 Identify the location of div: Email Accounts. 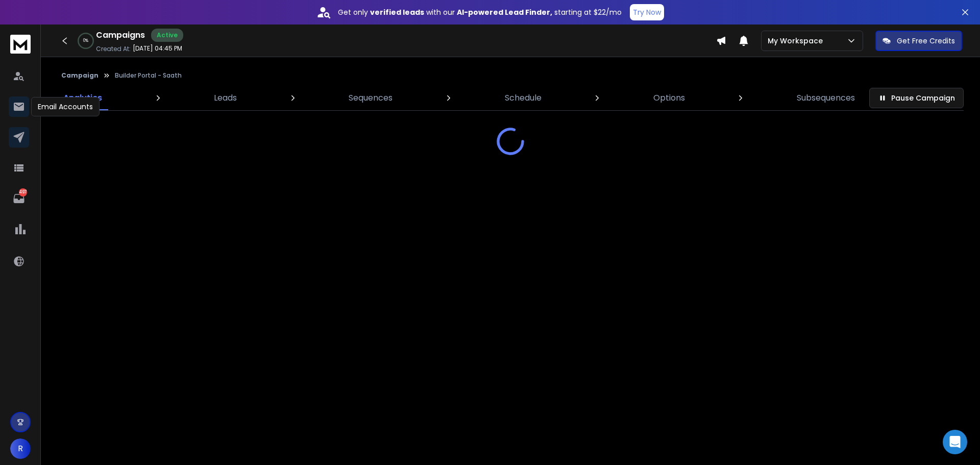
(65, 107).